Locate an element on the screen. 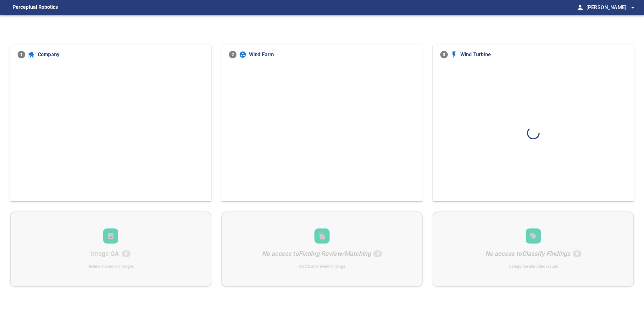 This screenshot has width=644, height=311. span: arrow_drop_down is located at coordinates (632, 7).